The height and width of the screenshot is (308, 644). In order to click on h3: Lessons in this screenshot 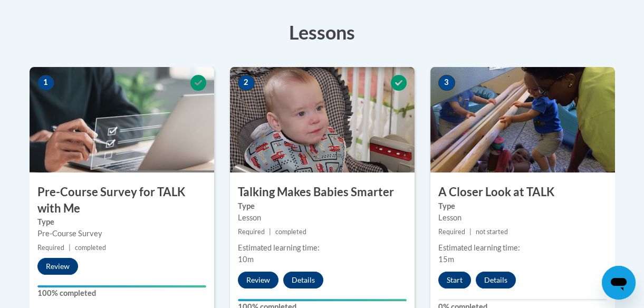, I will do `click(322, 32)`.